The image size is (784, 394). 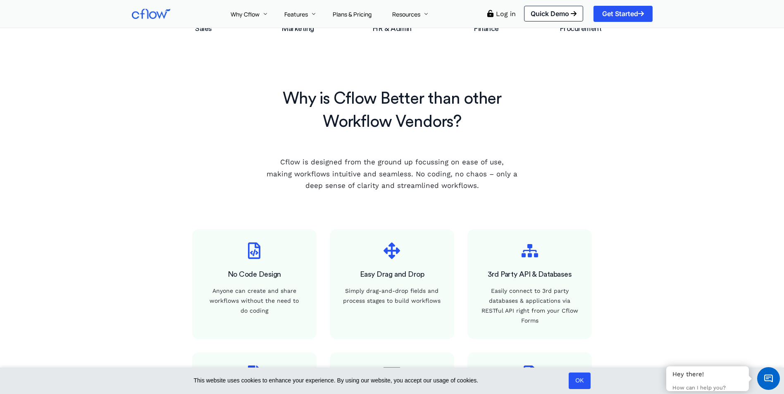 What do you see at coordinates (769, 379) in the screenshot?
I see `span: Chat Widget` at bounding box center [769, 379].